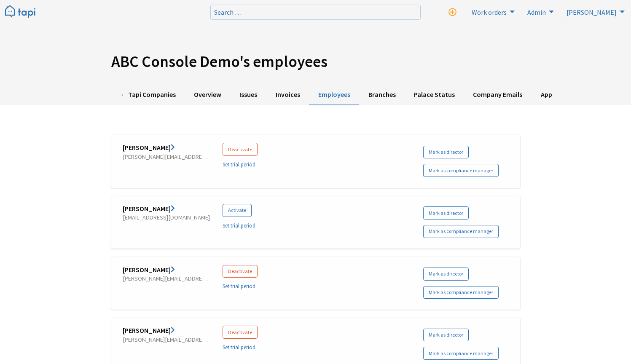 The image size is (631, 364). I want to click on button: Activate, so click(237, 210).